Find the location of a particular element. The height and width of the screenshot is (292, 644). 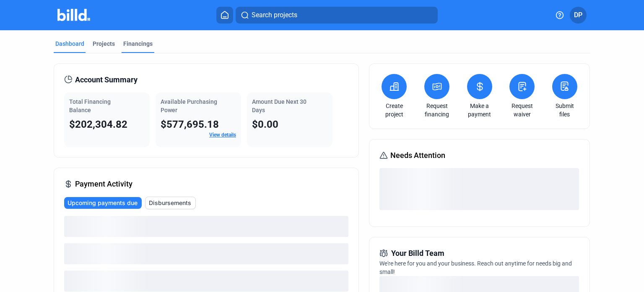

span: Total Financing Balance is located at coordinates (90, 106).